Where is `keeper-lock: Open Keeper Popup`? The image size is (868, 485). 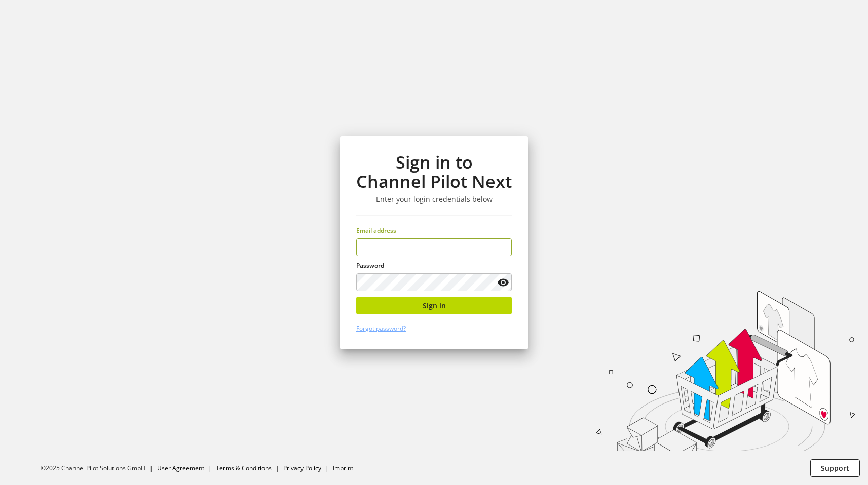
keeper-lock: Open Keeper Popup is located at coordinates (500, 247).